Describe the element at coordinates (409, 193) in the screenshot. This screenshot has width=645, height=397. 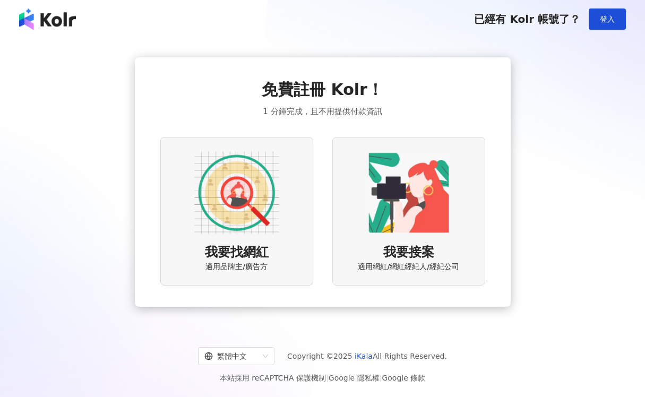
I see `img: KOL identity option` at that location.